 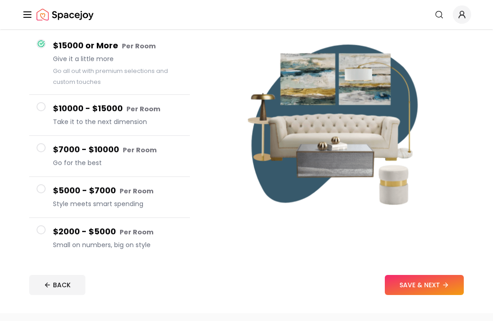 What do you see at coordinates (424, 285) in the screenshot?
I see `button: SAVE & NEXT` at bounding box center [424, 285].